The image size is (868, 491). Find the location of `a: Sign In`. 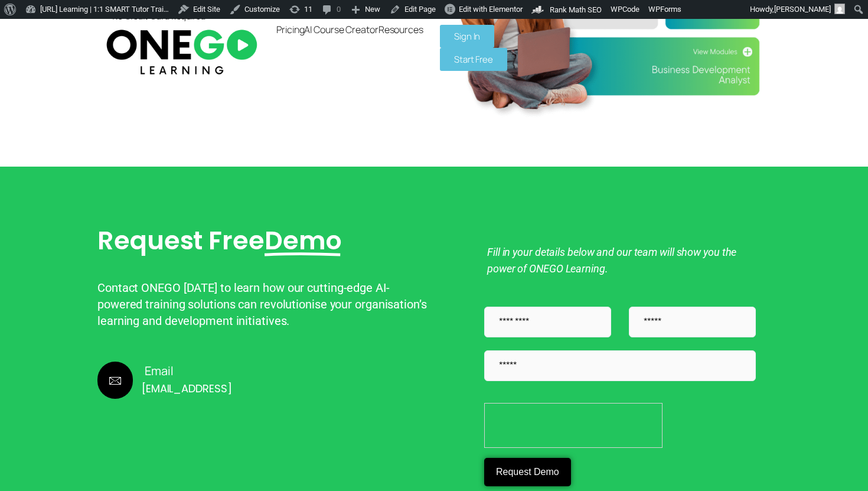

a: Sign In is located at coordinates (467, 36).